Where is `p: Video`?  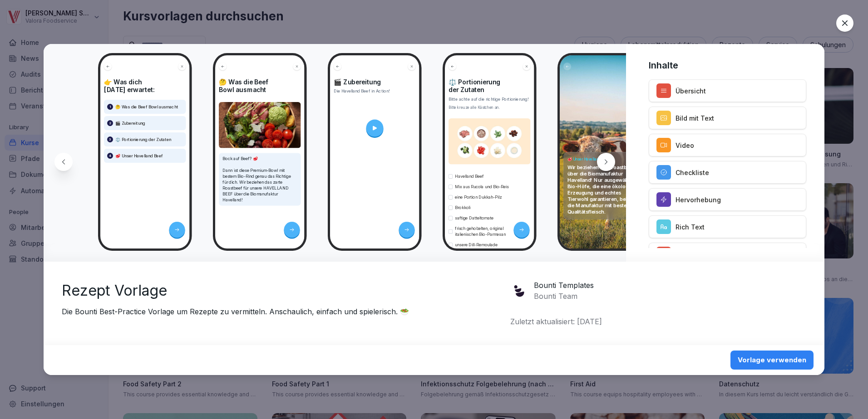
p: Video is located at coordinates (685, 145).